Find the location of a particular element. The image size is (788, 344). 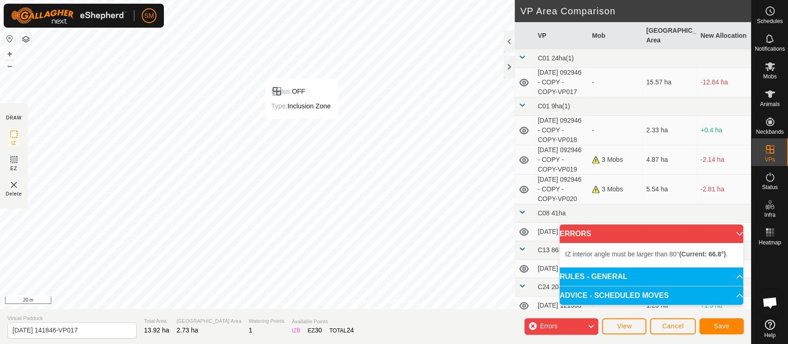

div: DRAW is located at coordinates (14, 118).